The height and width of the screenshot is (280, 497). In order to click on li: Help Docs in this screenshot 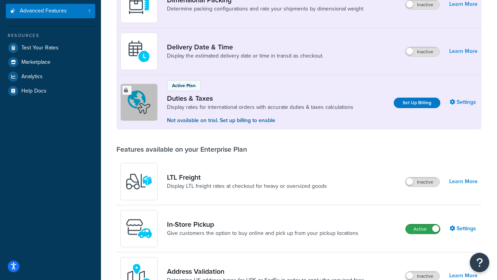, I will do `click(51, 91)`.